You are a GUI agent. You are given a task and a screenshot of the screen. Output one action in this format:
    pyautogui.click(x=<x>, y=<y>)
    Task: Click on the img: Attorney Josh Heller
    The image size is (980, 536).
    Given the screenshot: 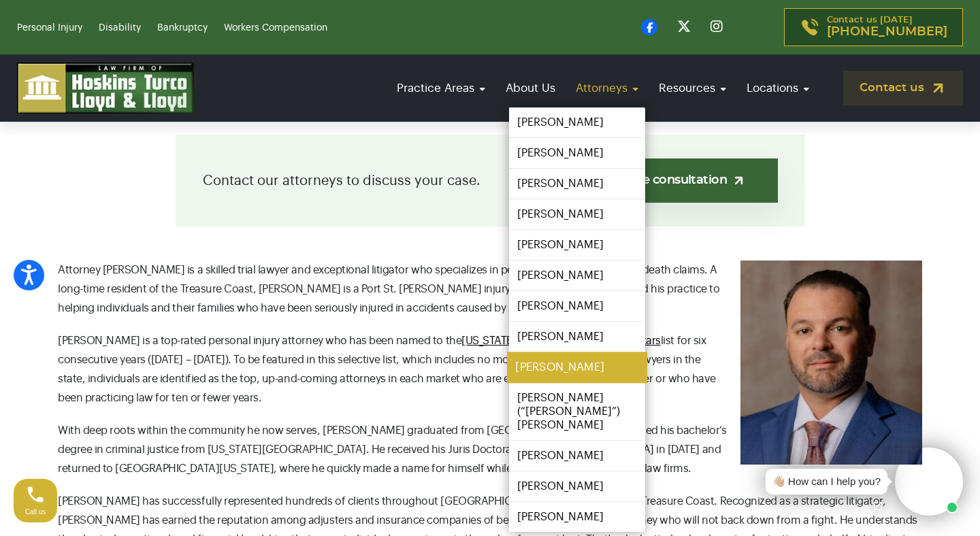 What is the action you would take?
    pyautogui.click(x=831, y=363)
    